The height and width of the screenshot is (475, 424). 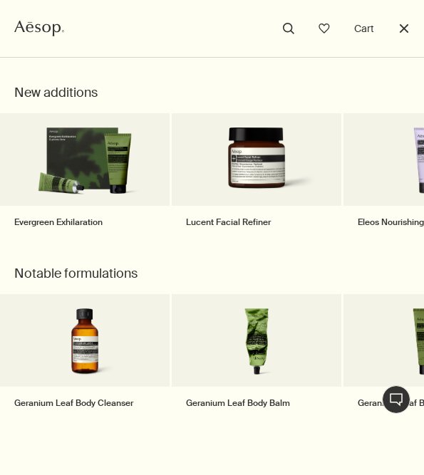 I want to click on img: Geranium Leaf Body Cleanser 100 mL in a brown bottle, so click(x=85, y=344).